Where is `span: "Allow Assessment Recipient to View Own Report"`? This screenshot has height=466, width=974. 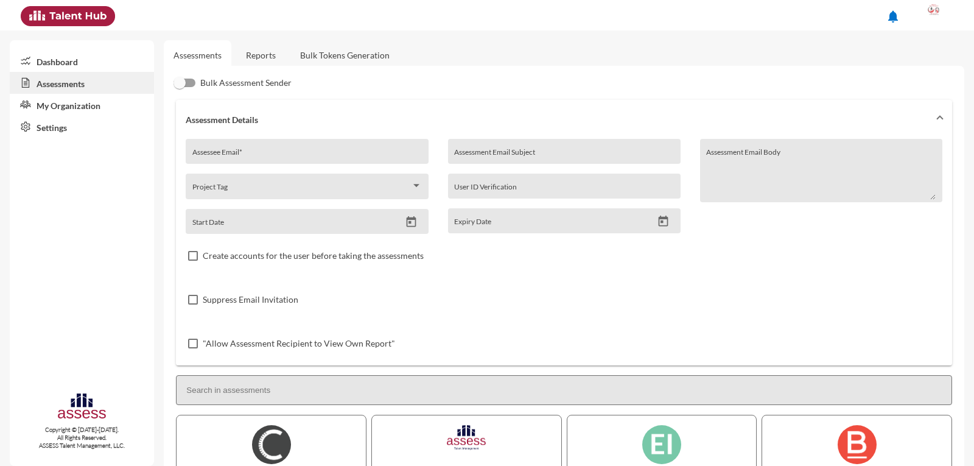 span: "Allow Assessment Recipient to View Own Report" is located at coordinates (299, 343).